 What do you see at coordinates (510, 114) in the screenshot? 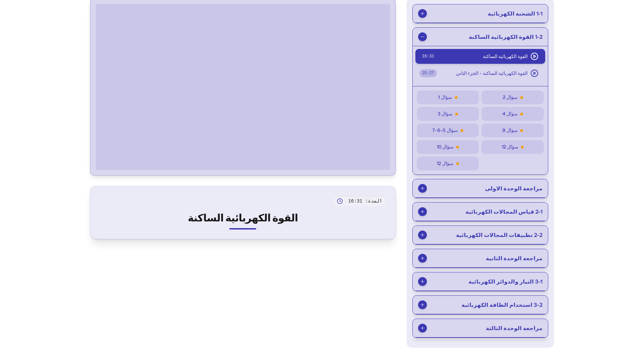
I see `span: سؤال 4` at bounding box center [510, 114].